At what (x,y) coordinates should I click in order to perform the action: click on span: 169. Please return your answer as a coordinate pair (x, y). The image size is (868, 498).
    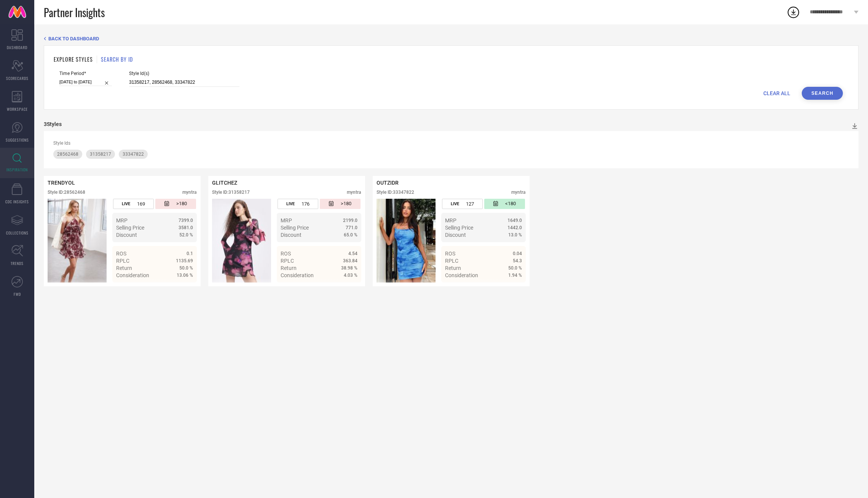
    Looking at the image, I should click on (141, 203).